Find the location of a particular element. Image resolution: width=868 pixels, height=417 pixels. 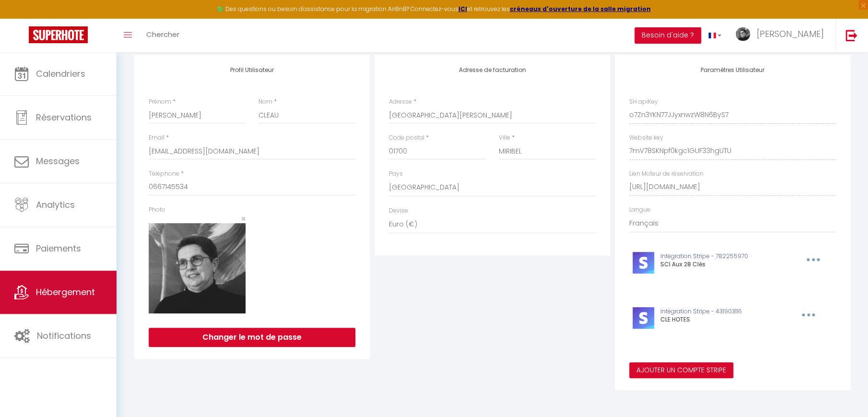

a: créneaux d'ouverture de la salle migration is located at coordinates (580, 8).